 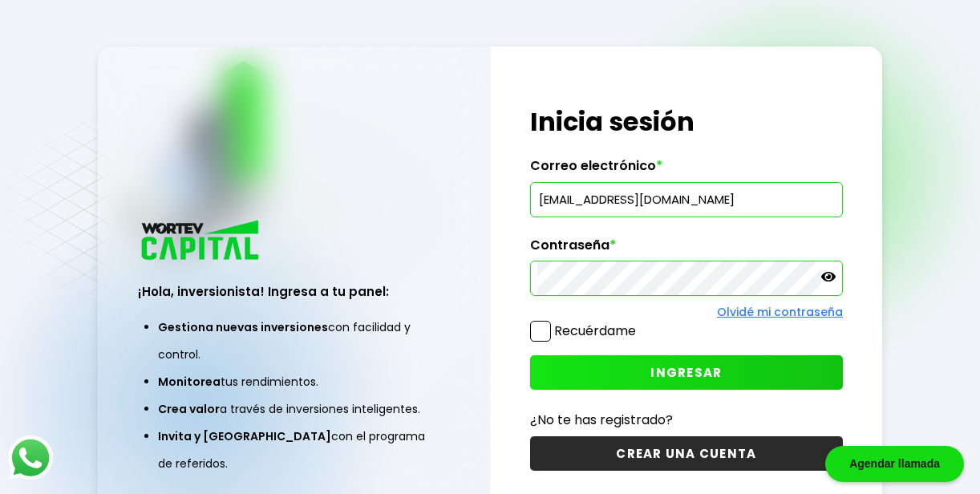 What do you see at coordinates (294, 409) in the screenshot?
I see `li: a través de inversiones inteligentes.` at bounding box center [294, 409].